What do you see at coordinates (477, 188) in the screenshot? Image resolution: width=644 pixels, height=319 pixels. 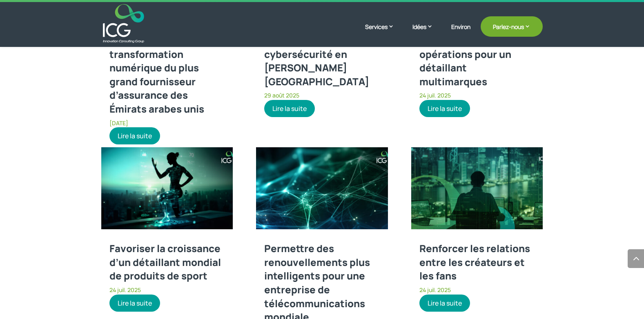 I see `img: Renforcer les relations entre les créateurs et les fans` at bounding box center [477, 188].